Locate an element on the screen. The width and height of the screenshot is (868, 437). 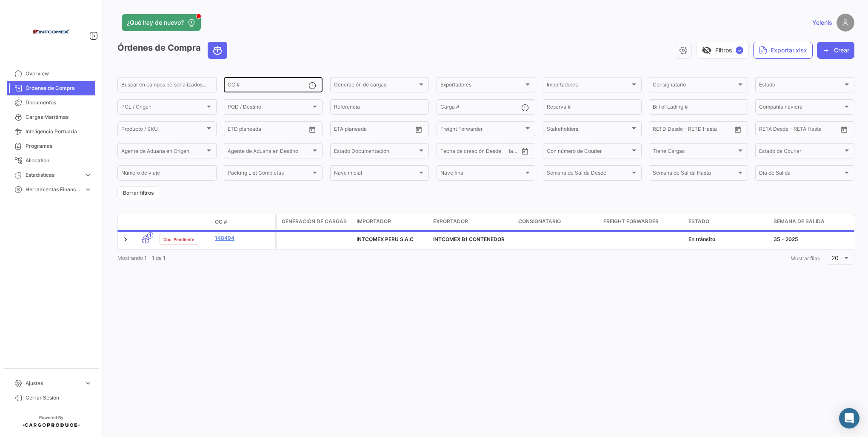
span: Estado Documentación is located at coordinates (376, 152).